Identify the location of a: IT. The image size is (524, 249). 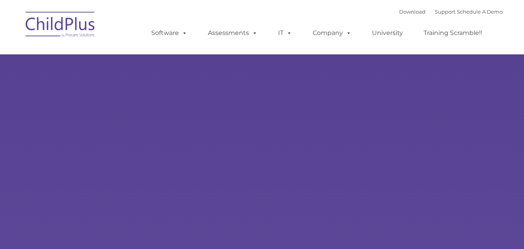
(285, 33).